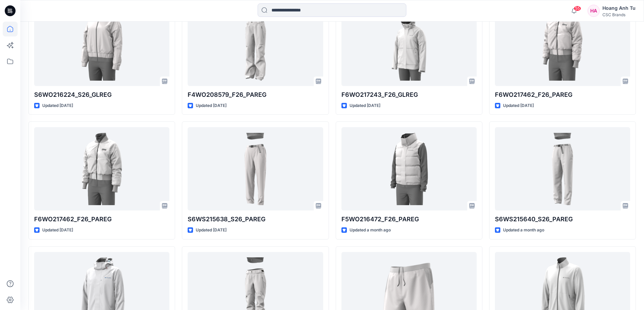  Describe the element at coordinates (102, 44) in the screenshot. I see `a: S6WO216224_S26_GLREG` at that location.